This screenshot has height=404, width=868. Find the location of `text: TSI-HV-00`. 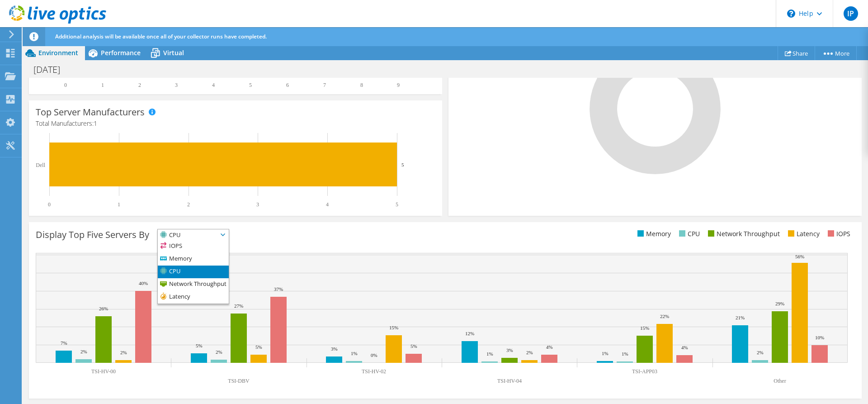

text: TSI-HV-00 is located at coordinates (103, 371).